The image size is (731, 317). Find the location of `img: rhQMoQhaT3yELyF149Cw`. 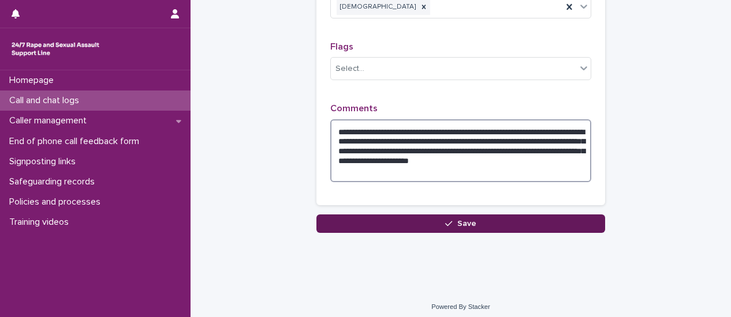

img: rhQMoQhaT3yELyF149Cw is located at coordinates (55, 49).